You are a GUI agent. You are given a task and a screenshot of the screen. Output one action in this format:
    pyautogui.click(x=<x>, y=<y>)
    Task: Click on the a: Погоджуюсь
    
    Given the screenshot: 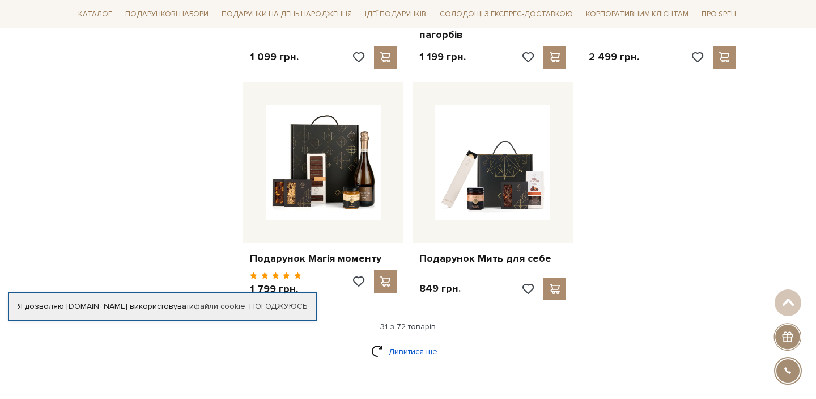 What is the action you would take?
    pyautogui.click(x=278, y=306)
    